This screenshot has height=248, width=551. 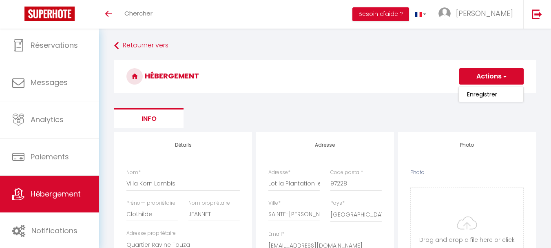 I want to click on a: Retourner vers, so click(x=325, y=46).